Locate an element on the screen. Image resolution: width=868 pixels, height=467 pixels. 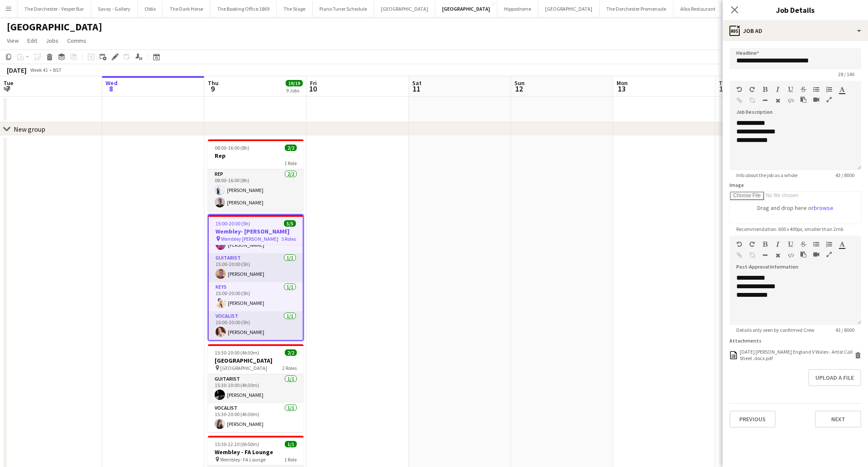
span: 10 is located at coordinates (312, 88).